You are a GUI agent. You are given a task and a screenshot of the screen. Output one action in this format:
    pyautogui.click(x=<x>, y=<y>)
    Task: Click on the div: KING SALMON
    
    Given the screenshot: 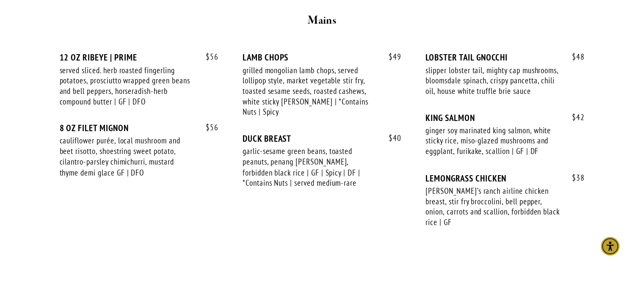 What is the action you would take?
    pyautogui.click(x=505, y=118)
    